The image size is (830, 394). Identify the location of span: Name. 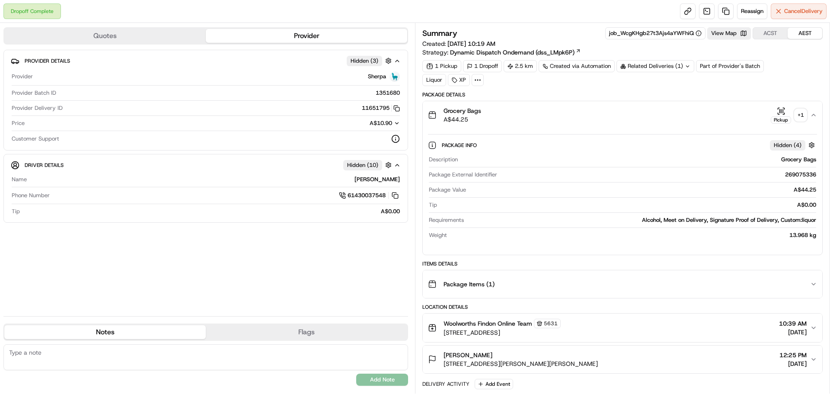
(19, 179).